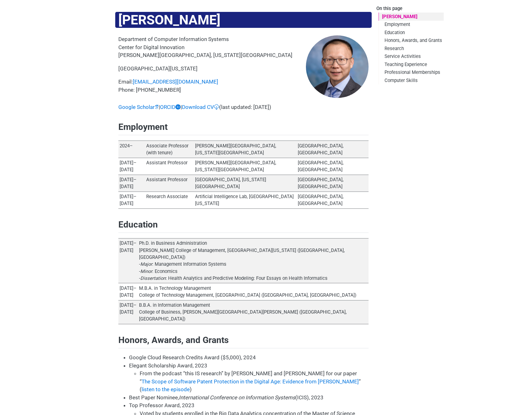 This screenshot has width=532, height=415. I want to click on a: Download CV, so click(201, 107).